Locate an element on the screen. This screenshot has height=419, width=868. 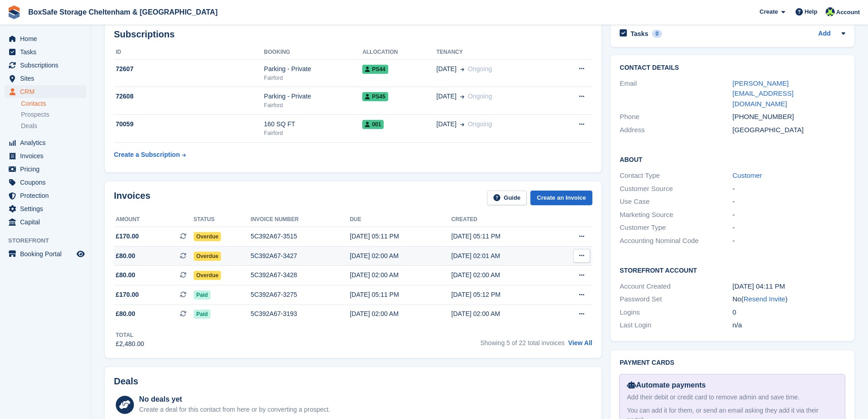
h2: Contact Details is located at coordinates (732, 68).